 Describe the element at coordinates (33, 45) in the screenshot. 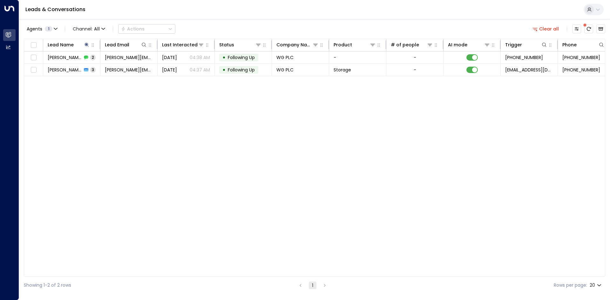

I see `span: Toggle select all` at that location.